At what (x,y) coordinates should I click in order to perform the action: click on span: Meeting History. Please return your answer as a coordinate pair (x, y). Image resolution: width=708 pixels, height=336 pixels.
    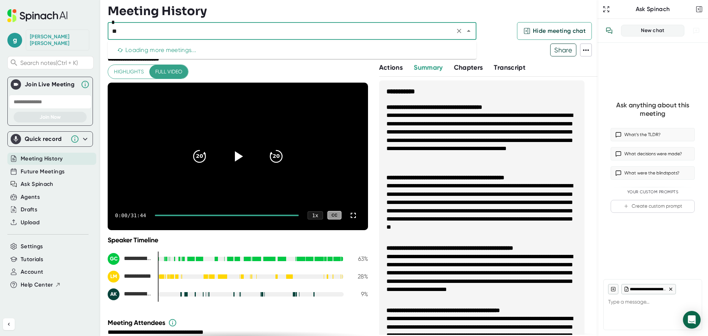
    Looking at the image, I should click on (42, 159).